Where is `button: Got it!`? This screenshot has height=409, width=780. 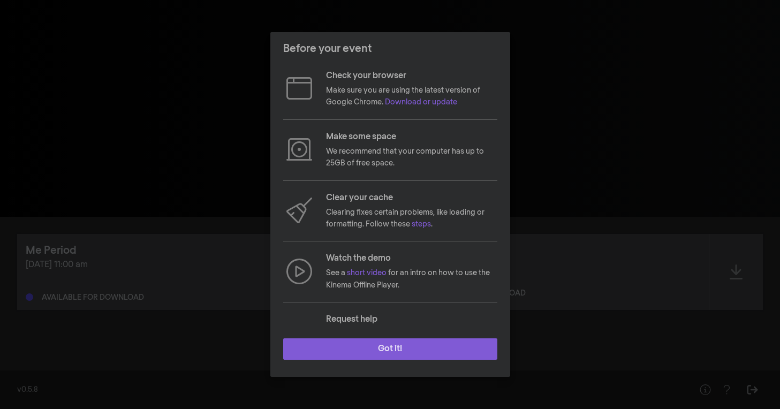
button: Got it! is located at coordinates (390, 349).